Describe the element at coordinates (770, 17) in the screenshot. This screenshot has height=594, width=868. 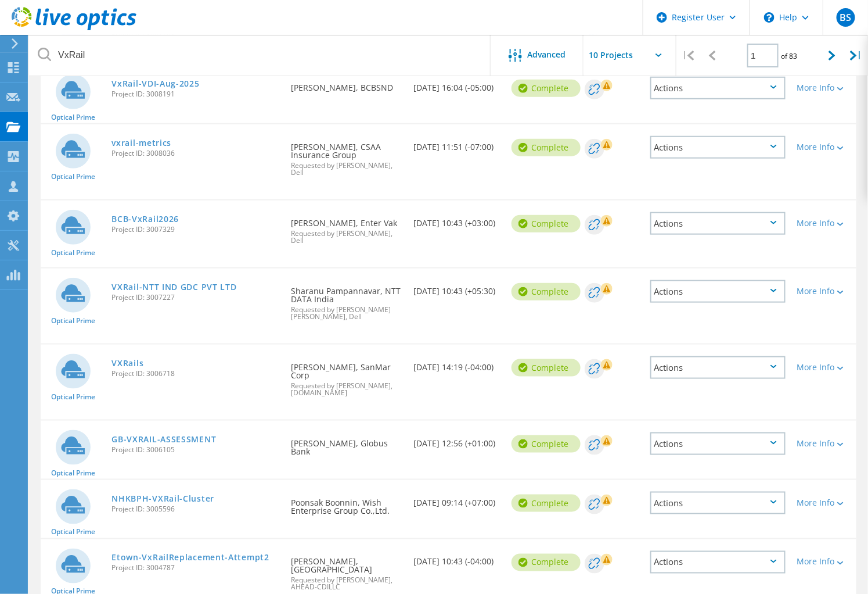
I see `svg: \n` at that location.